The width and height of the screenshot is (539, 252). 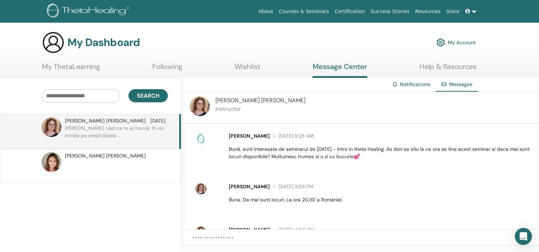 What do you see at coordinates (201, 138) in the screenshot?
I see `img: no-photo.png` at bounding box center [201, 138].